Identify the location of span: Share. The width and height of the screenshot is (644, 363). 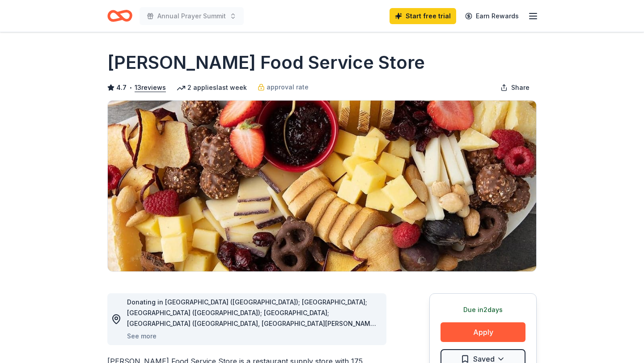
(520, 88).